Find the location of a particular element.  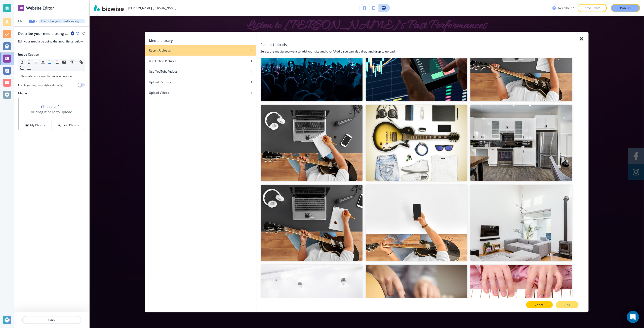

h3: Choose a file is located at coordinates (51, 107).